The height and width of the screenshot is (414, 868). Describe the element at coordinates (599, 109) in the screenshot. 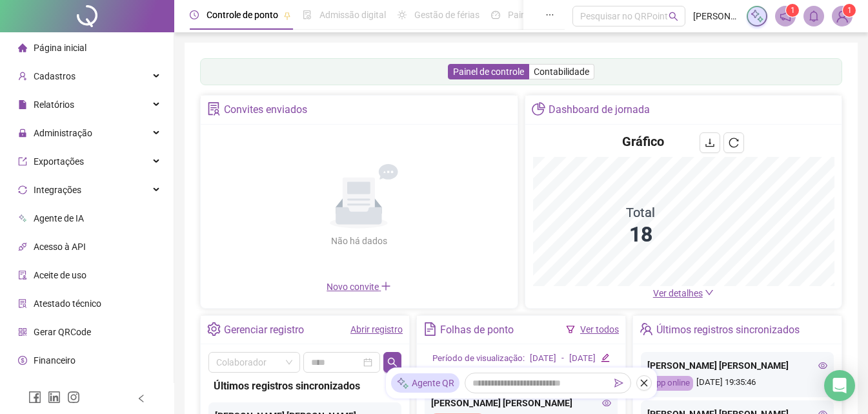

I see `div: Dashboard de jornada` at that location.